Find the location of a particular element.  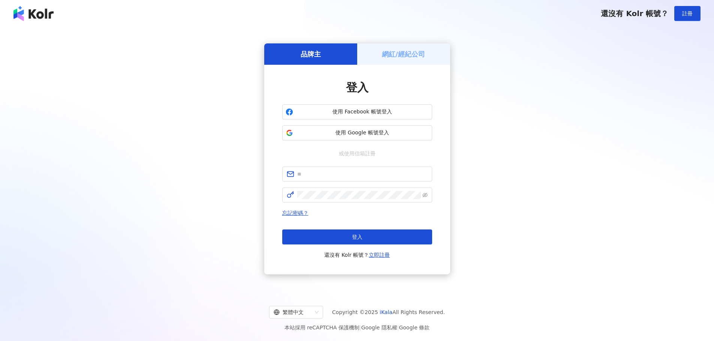

span: 註冊 is located at coordinates (687, 13).